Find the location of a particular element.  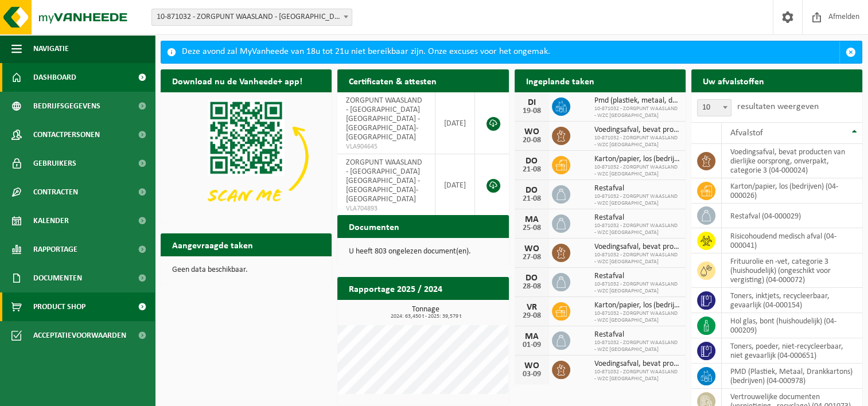

span: Rapportage is located at coordinates (55, 250).